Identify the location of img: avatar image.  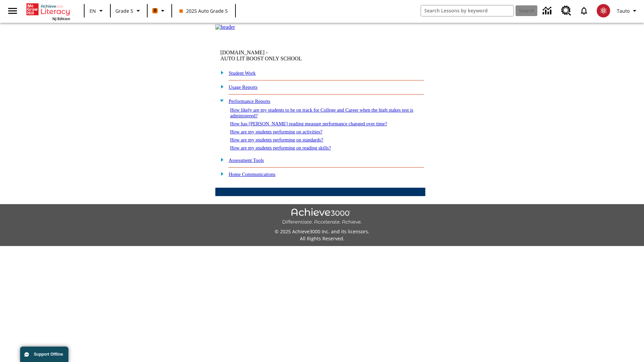
(604, 11).